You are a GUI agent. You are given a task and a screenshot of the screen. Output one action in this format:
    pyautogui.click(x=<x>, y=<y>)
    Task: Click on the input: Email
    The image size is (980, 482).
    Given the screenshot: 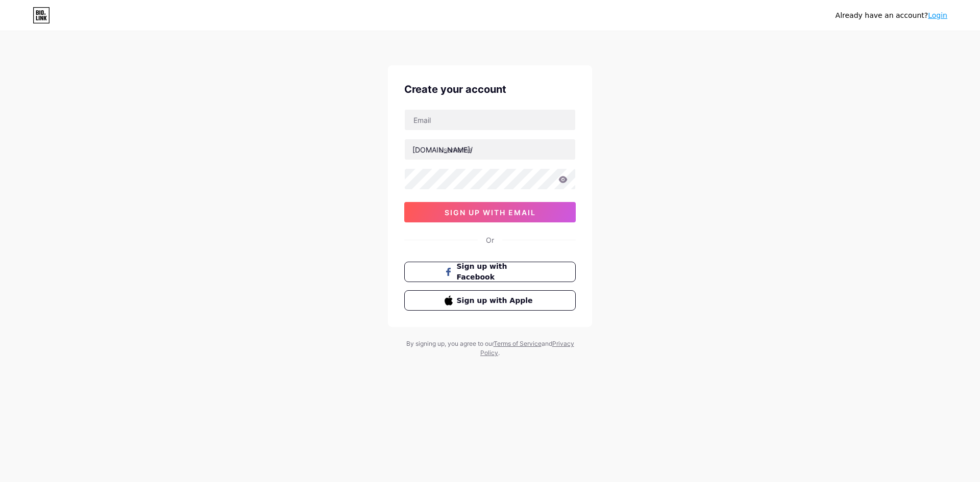 What is the action you would take?
    pyautogui.click(x=490, y=120)
    